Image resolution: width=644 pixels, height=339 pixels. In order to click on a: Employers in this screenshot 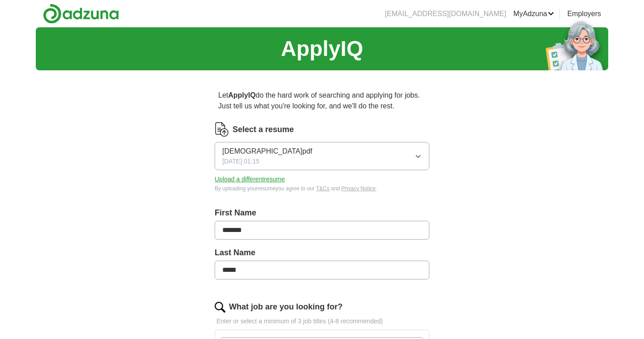, I will do `click(584, 14)`.